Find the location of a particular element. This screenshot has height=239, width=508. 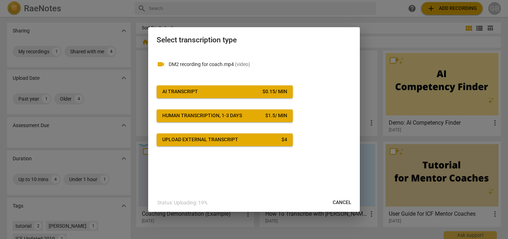

button: AI Transcript$0.15/ min is located at coordinates (225, 92).